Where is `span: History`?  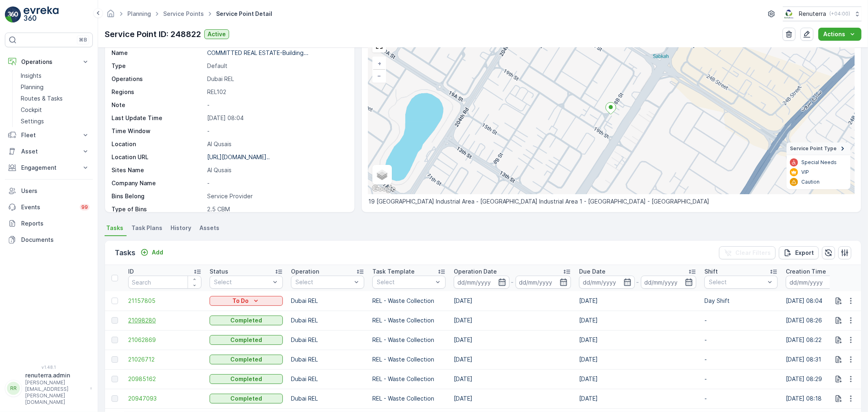 span: History is located at coordinates (181, 228).